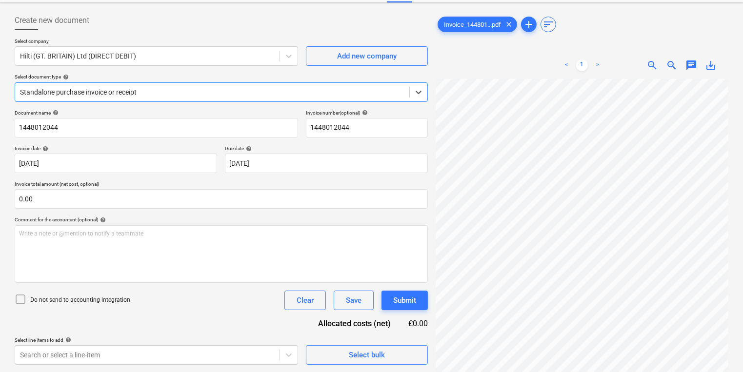  Describe the element at coordinates (548, 24) in the screenshot. I see `span: sort` at that location.